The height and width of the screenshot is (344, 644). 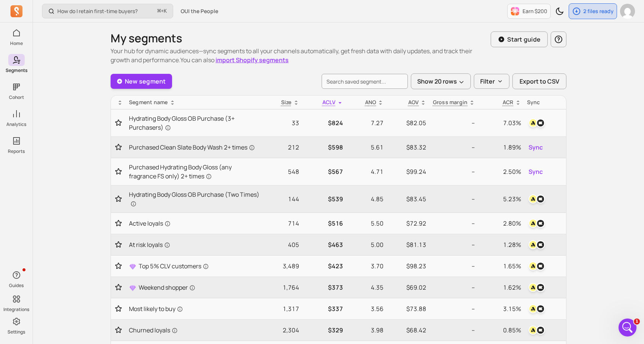 I want to click on p: Earn $200, so click(x=535, y=11).